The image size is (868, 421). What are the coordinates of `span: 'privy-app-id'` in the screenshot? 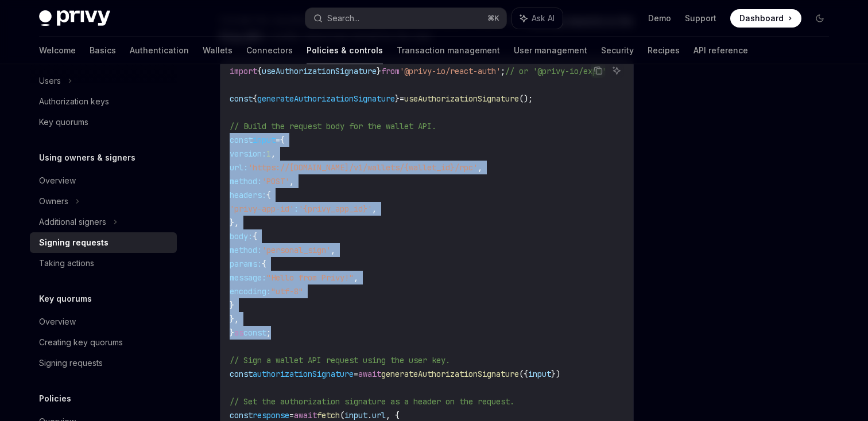 It's located at (262, 209).